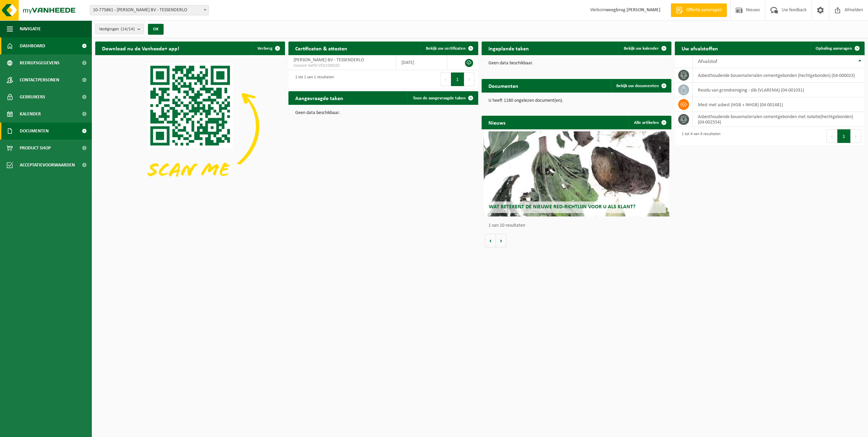 This screenshot has width=868, height=437. I want to click on div: 1 tot 4 van 4 resultaten, so click(699, 136).